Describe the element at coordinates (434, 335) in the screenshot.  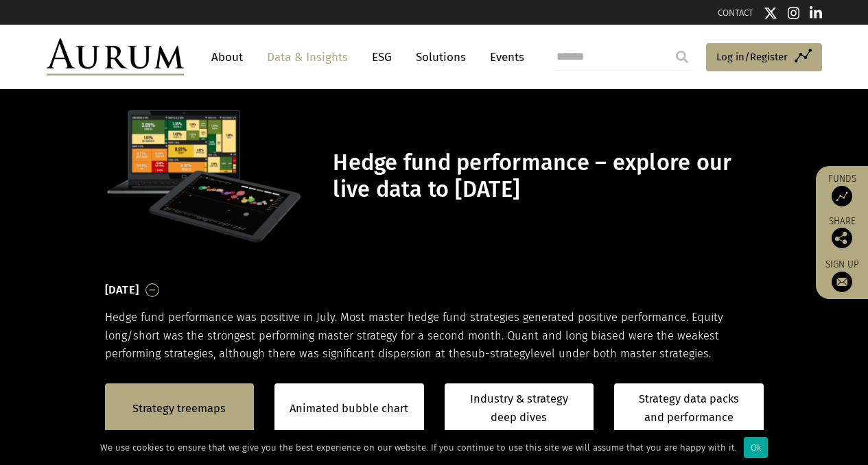
I see `p: Hedge fund performance was positive in July. Most master hedge fund strategies generated positive...` at that location.